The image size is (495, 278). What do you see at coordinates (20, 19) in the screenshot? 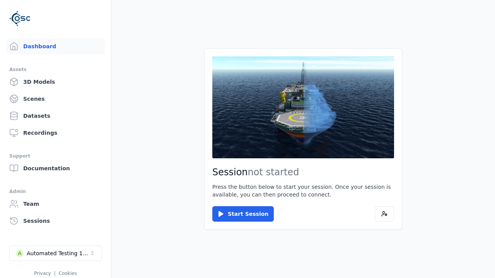
I see `img: Logo` at bounding box center [20, 19].